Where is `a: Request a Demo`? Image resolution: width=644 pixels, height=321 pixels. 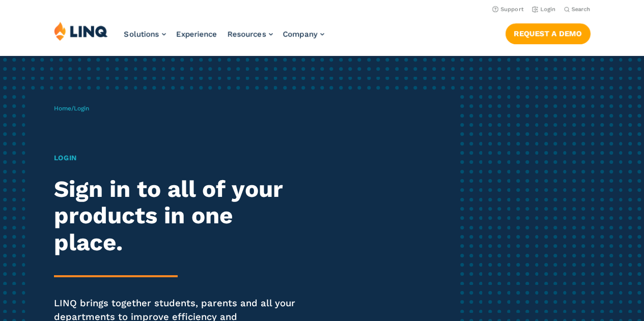 a: Request a Demo is located at coordinates (548, 34).